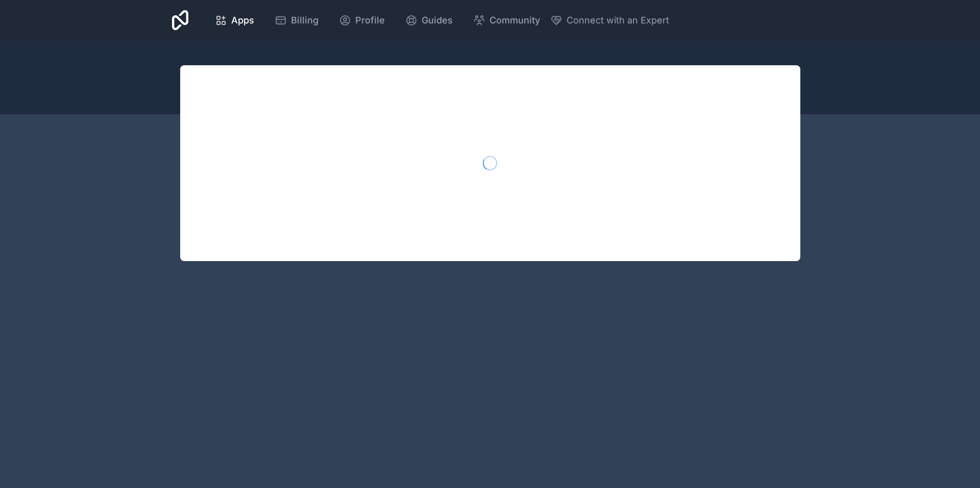 The height and width of the screenshot is (488, 980). What do you see at coordinates (305, 20) in the screenshot?
I see `span: Billing` at bounding box center [305, 20].